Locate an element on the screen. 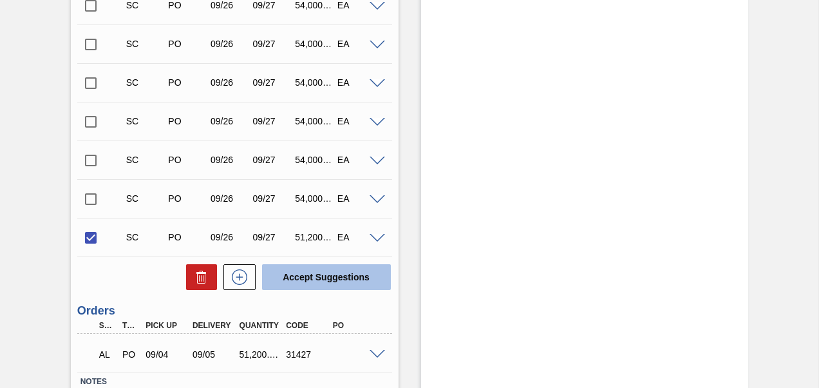 The width and height of the screenshot is (819, 388). div: 31427 is located at coordinates (308, 354).